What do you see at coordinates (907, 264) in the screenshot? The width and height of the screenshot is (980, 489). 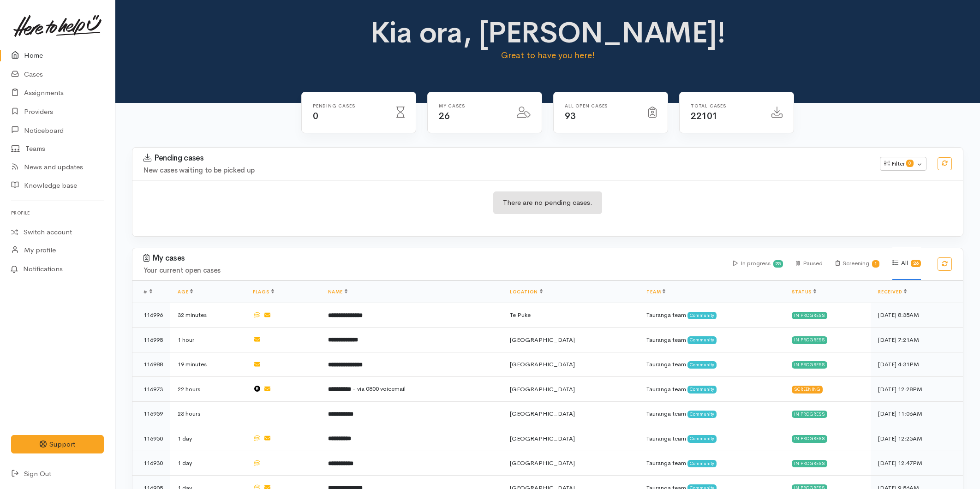 I see `div: All` at bounding box center [907, 264].